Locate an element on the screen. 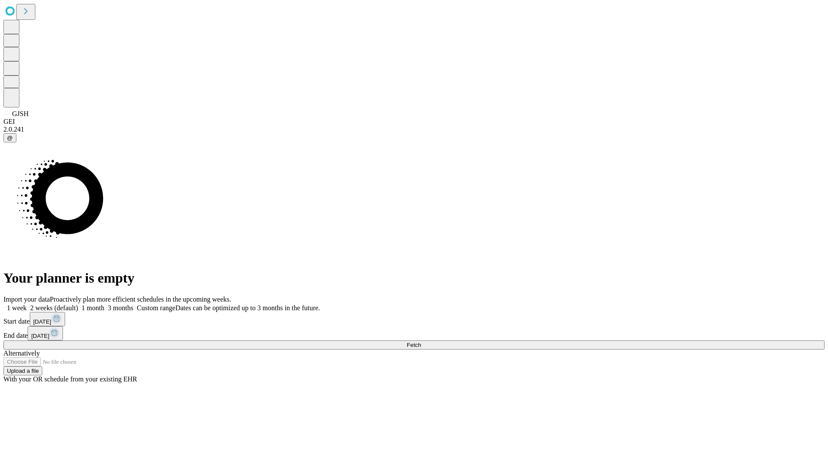 This screenshot has width=828, height=466. span: Import your data is located at coordinates (27, 299).